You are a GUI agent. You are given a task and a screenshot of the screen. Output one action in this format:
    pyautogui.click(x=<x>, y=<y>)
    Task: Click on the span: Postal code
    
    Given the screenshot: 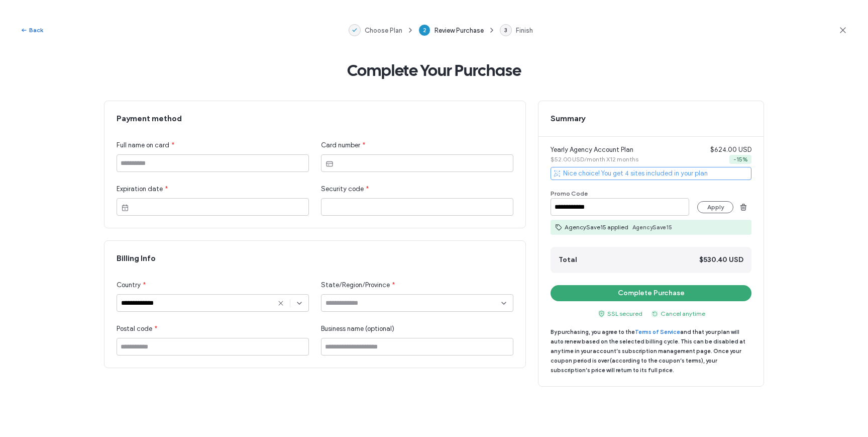 What is the action you would take?
    pyautogui.click(x=134, y=329)
    